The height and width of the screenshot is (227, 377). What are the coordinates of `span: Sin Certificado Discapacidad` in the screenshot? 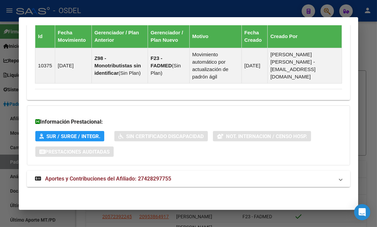 It's located at (165, 136).